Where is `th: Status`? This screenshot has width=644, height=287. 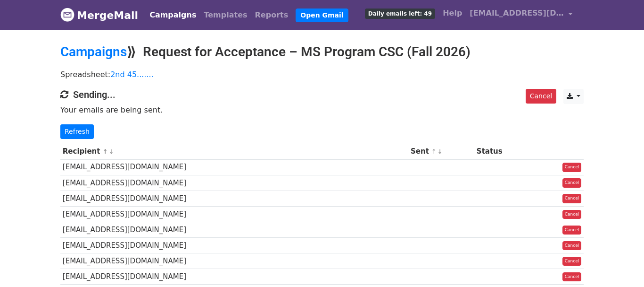 th: Status is located at coordinates (502, 151).